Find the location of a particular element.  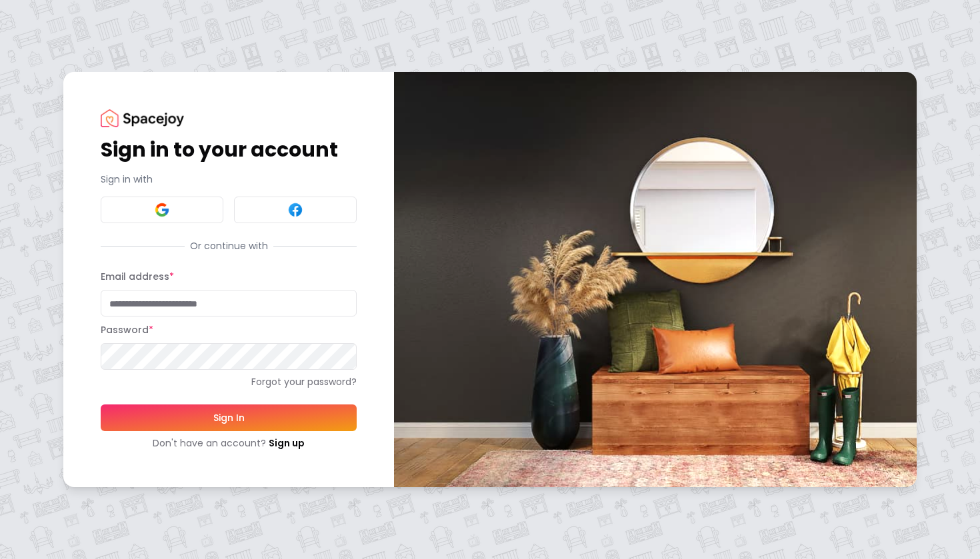

a: Forgot your password? is located at coordinates (228, 381).